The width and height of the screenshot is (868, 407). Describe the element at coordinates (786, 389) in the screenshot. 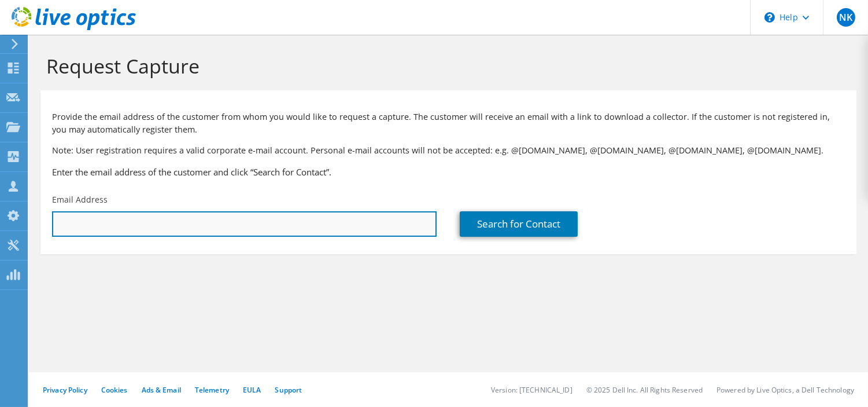

I see `li: Powered by Live Optics, a Dell Technology` at that location.